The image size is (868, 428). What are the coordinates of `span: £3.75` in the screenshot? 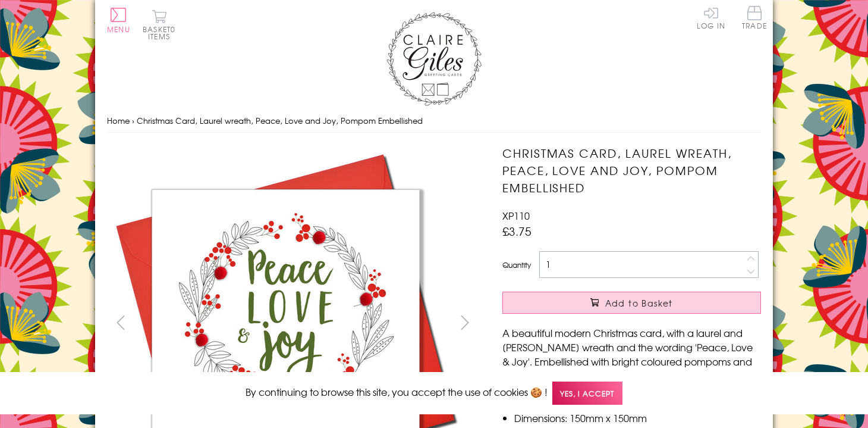 It's located at (517, 231).